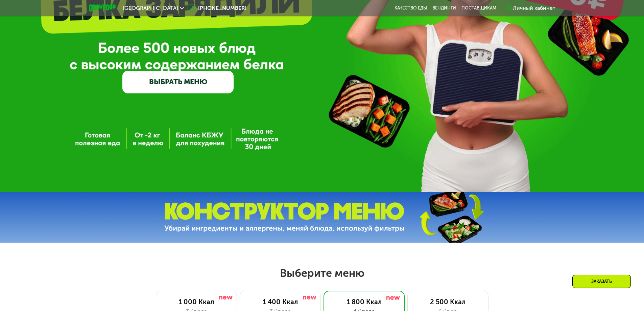 This screenshot has width=644, height=311. Describe the element at coordinates (479, 8) in the screenshot. I see `div: поставщикам` at that location.